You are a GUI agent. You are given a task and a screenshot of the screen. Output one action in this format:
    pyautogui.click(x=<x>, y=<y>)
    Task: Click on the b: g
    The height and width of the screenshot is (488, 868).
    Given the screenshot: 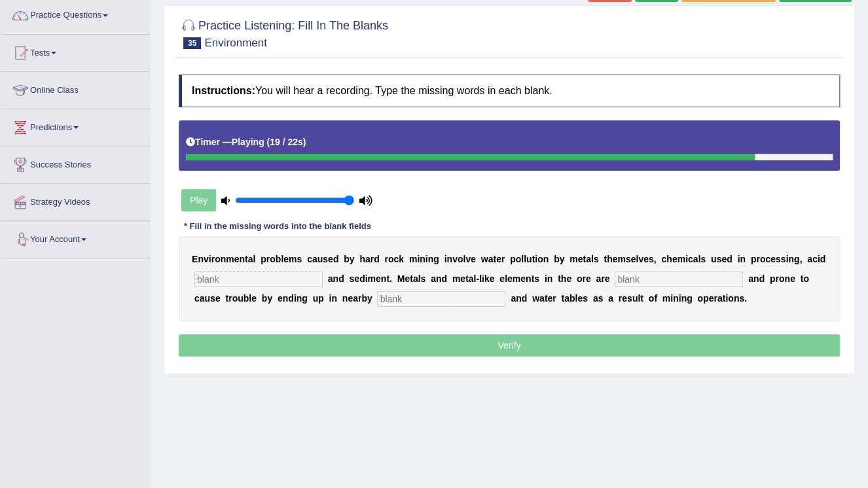 What is the action you would take?
    pyautogui.click(x=304, y=298)
    